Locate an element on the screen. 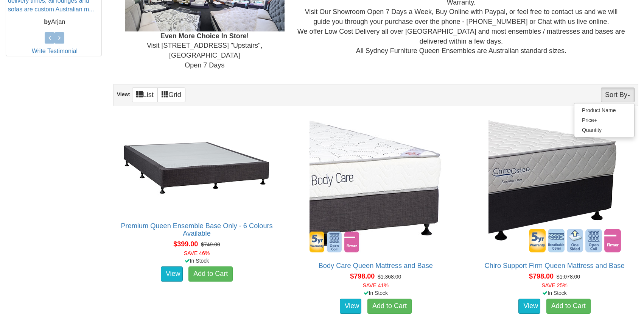 The height and width of the screenshot is (321, 644). button: Sort By is located at coordinates (618, 95).